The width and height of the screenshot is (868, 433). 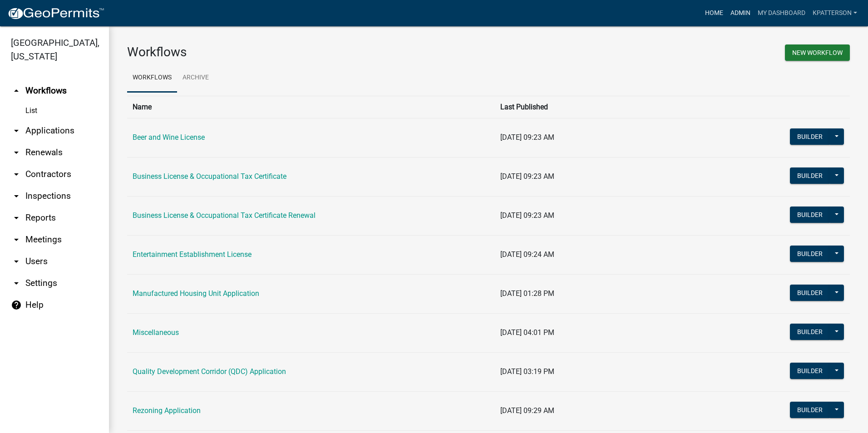 What do you see at coordinates (196, 293) in the screenshot?
I see `a: Manufactured Housing Unit Application` at bounding box center [196, 293].